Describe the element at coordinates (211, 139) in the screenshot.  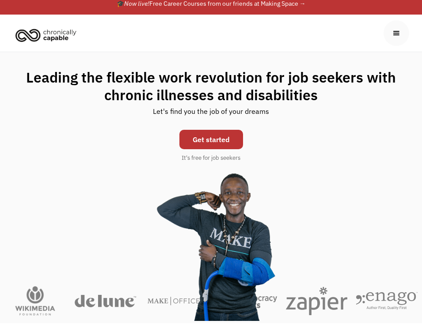
I see `a: Get started` at that location.